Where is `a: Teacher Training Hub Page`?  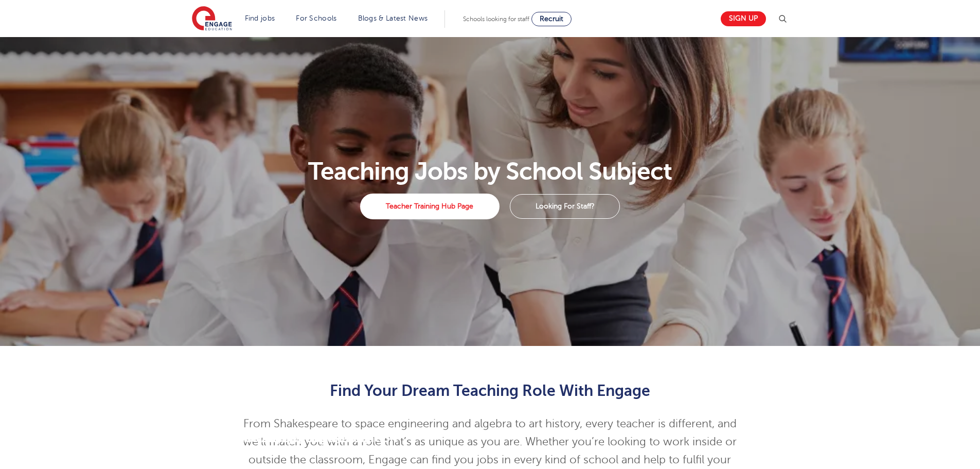
a: Teacher Training Hub Page is located at coordinates (429, 207).